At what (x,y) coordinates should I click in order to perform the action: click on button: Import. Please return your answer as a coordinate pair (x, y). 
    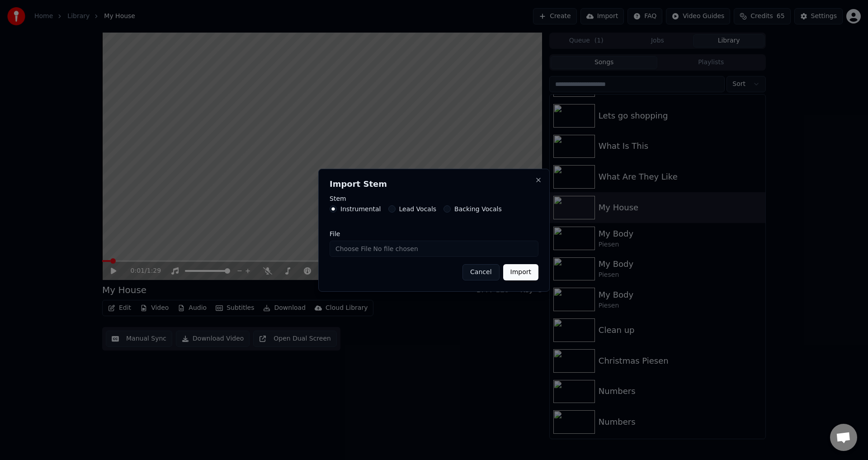
    Looking at the image, I should click on (521, 272).